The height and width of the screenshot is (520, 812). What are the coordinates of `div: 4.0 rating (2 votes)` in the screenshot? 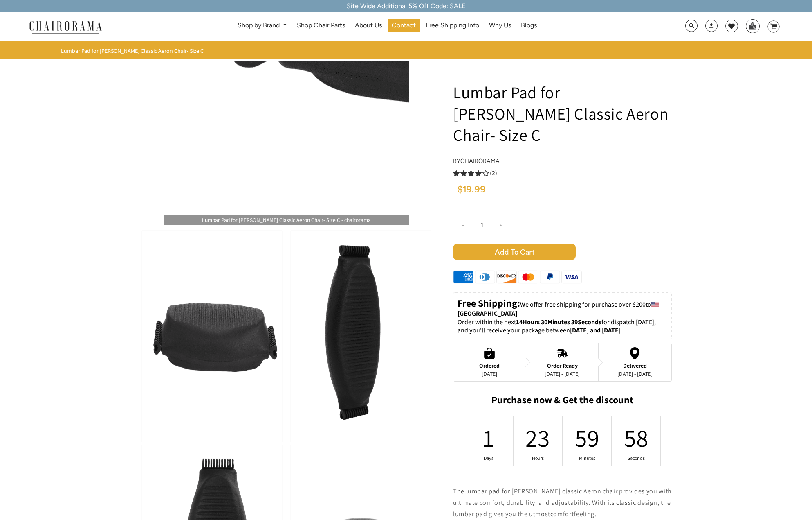 It's located at (562, 173).